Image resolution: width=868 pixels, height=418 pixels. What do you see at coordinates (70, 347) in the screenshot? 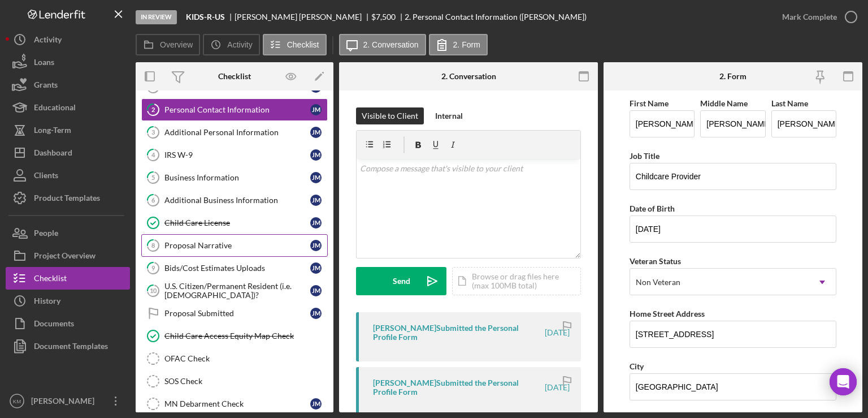
I see `div: Document Templates` at bounding box center [70, 347].